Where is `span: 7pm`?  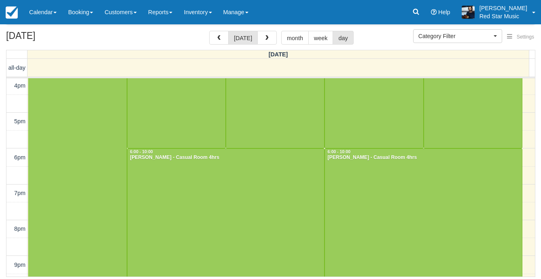 span: 7pm is located at coordinates (20, 193).